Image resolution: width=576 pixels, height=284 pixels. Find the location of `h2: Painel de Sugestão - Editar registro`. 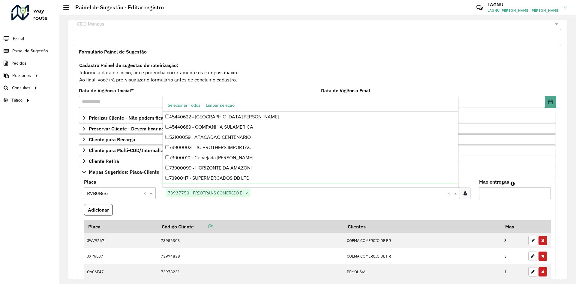

h2: Painel de Sugestão - Editar registro is located at coordinates (116, 8).